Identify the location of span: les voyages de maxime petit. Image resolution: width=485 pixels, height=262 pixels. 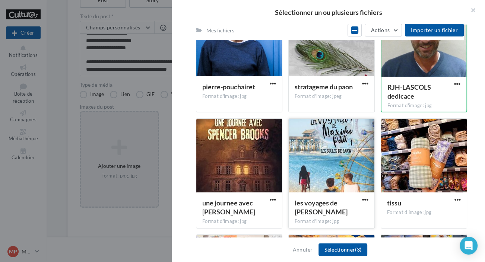
(321, 208).